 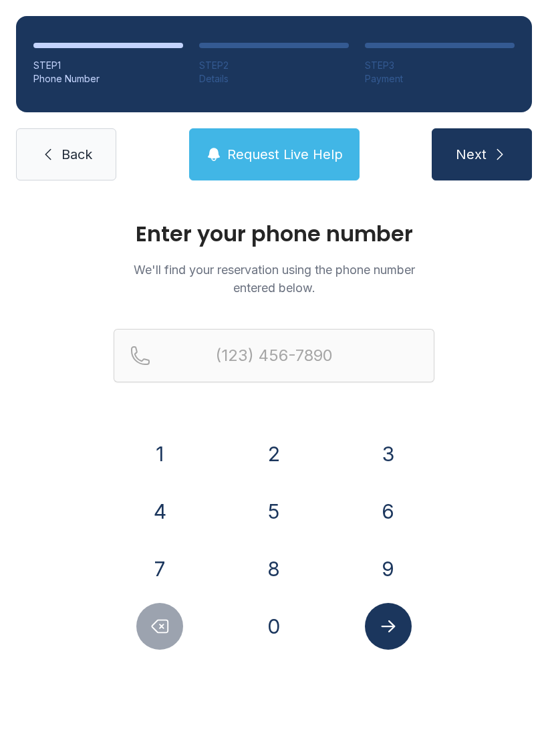 I want to click on div: STEP 2, so click(x=274, y=65).